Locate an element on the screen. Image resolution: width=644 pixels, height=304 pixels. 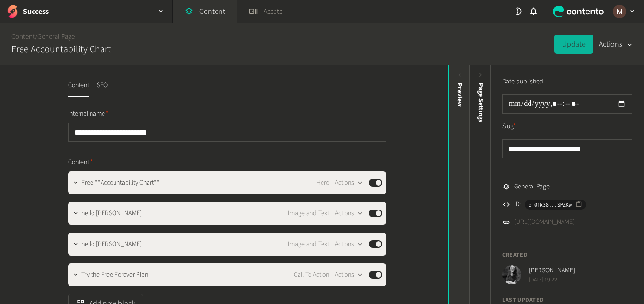
span: Content is located at coordinates (81, 162).